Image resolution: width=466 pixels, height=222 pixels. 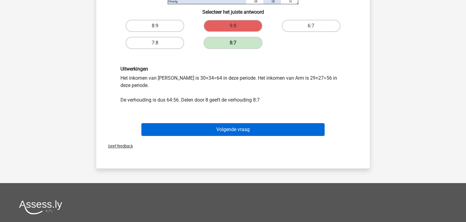 What do you see at coordinates (118, 146) in the screenshot?
I see `span: Geef feedback` at bounding box center [118, 146].